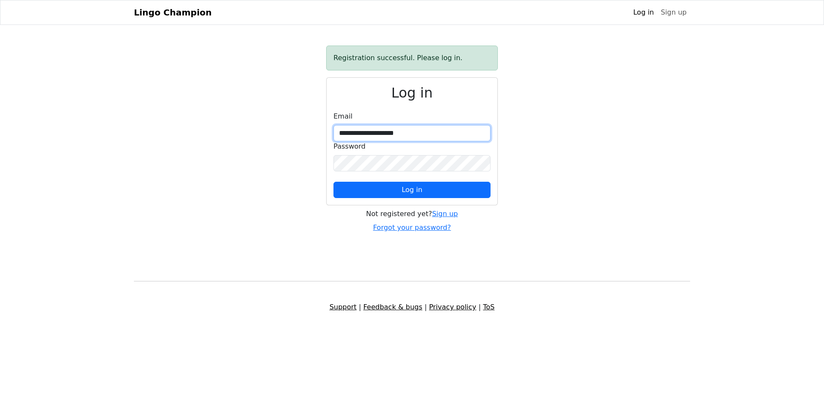 The height and width of the screenshot is (406, 824). Describe the element at coordinates (412, 189) in the screenshot. I see `span: Log in` at that location.